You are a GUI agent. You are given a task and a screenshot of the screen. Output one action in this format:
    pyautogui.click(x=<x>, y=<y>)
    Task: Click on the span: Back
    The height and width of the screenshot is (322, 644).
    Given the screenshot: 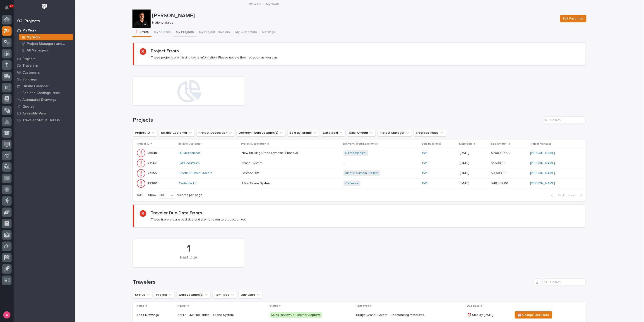 What is the action you would take?
    pyautogui.click(x=560, y=195)
    